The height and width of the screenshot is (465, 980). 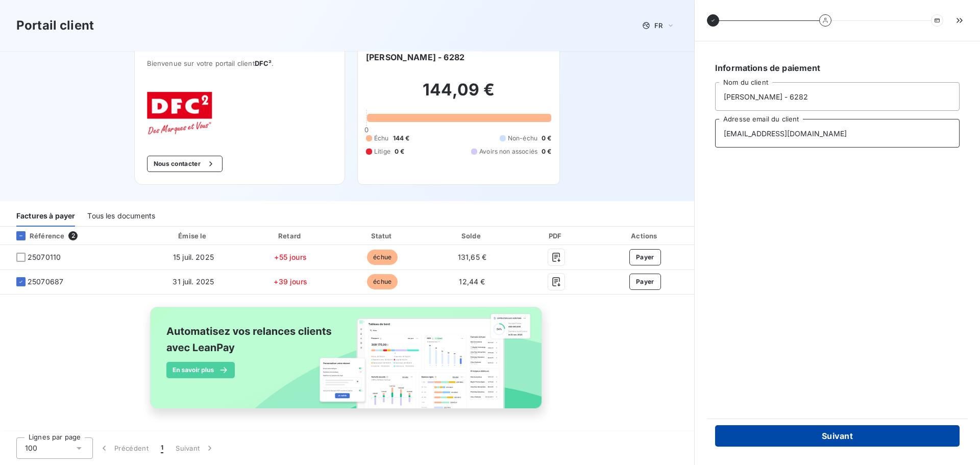 I want to click on span: 100, so click(x=31, y=448).